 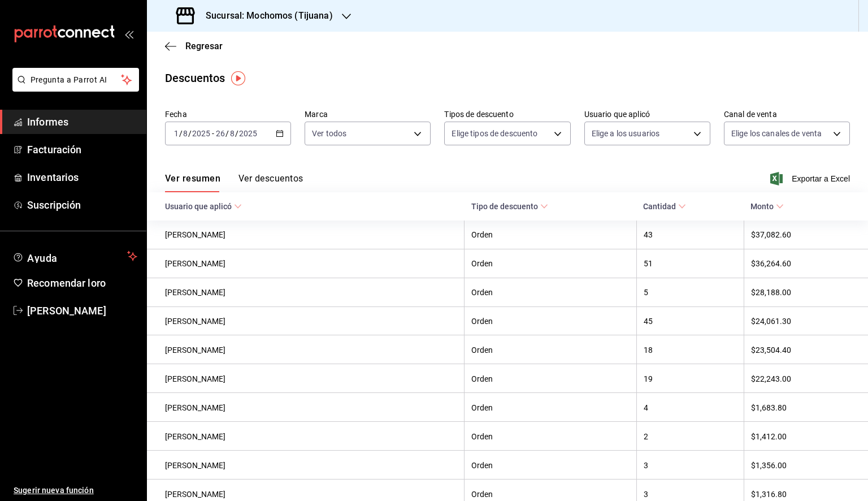 What do you see at coordinates (768, 466) in the screenshot?
I see `font: $1,356.00` at bounding box center [768, 466].